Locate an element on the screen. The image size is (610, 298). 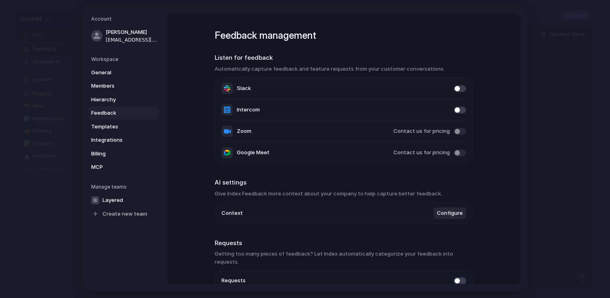
span: Feedback is located at coordinates (117, 113).